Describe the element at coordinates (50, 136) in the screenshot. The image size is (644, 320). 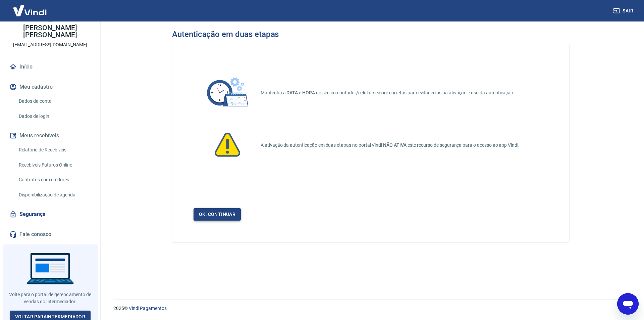
I see `button: Meus recebíveis` at that location.